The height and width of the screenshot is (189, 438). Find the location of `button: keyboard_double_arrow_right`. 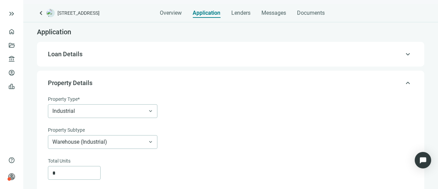

button: keyboard_double_arrow_right is located at coordinates (12, 14).